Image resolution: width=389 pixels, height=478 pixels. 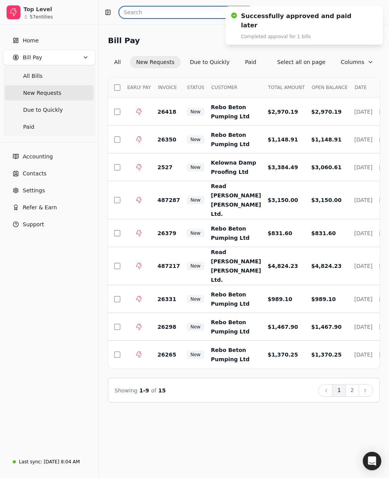 I want to click on span: Home, so click(x=30, y=41).